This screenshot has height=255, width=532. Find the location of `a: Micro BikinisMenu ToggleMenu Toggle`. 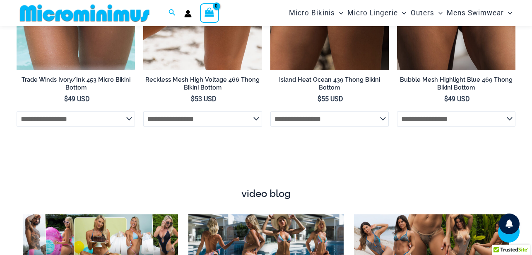

a: Micro BikinisMenu ToggleMenu Toggle is located at coordinates (316, 13).